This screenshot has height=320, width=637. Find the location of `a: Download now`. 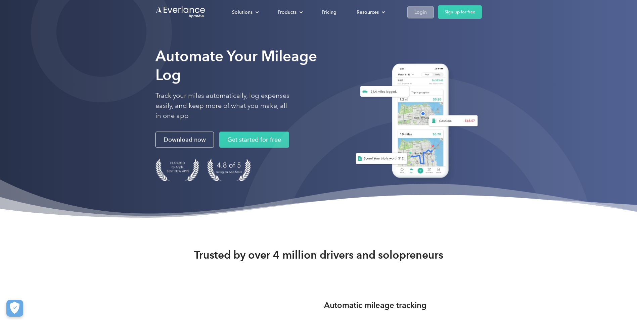

a: Download now is located at coordinates (185, 140).